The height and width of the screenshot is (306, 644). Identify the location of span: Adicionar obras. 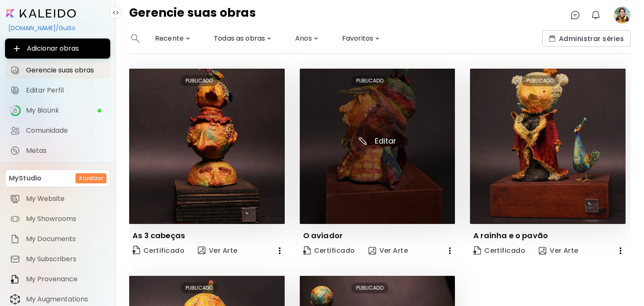
(58, 49).